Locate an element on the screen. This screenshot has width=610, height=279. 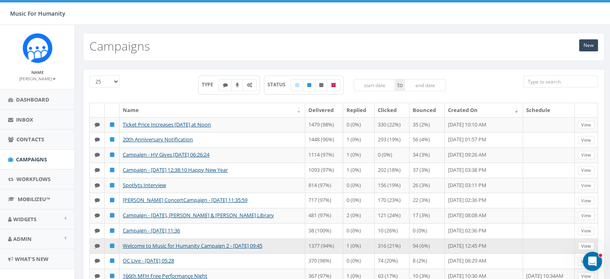
td: 35 (2%) is located at coordinates (427, 125).